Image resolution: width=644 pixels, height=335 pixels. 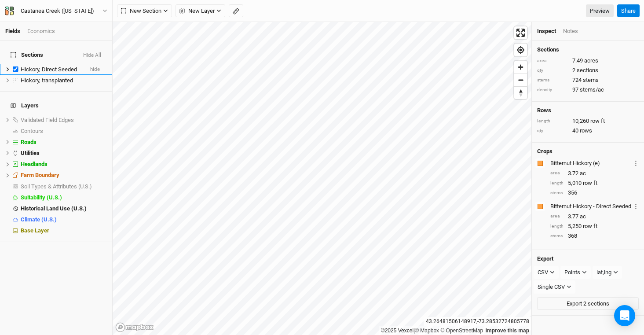 I want to click on span: Headlands, so click(x=34, y=163).